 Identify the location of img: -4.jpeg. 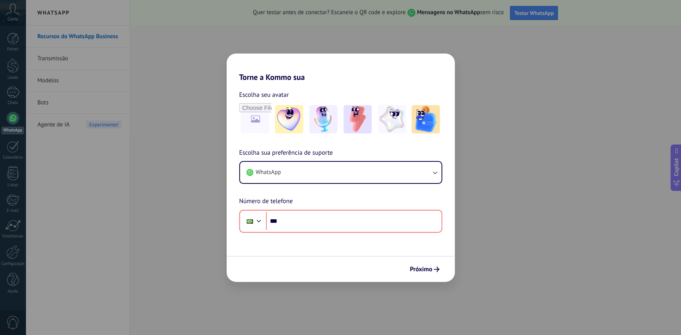
(392, 119).